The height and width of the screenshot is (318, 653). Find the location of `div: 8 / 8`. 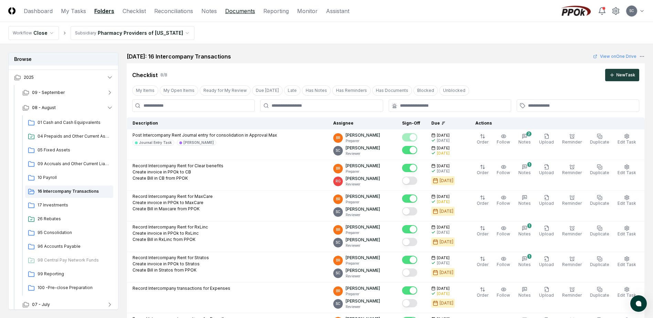

div: 8 / 8 is located at coordinates (164, 75).